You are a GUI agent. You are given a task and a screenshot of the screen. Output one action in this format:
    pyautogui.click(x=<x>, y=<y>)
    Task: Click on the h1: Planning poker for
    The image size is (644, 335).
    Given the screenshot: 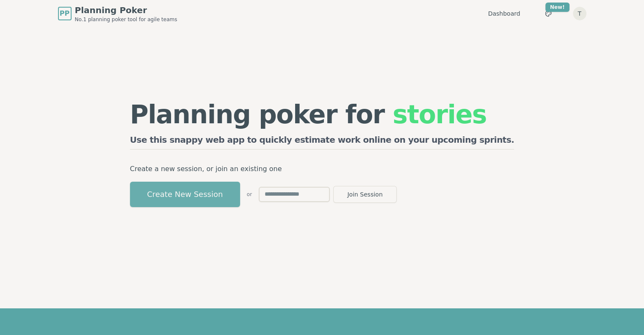 What is the action you would take?
    pyautogui.click(x=322, y=114)
    